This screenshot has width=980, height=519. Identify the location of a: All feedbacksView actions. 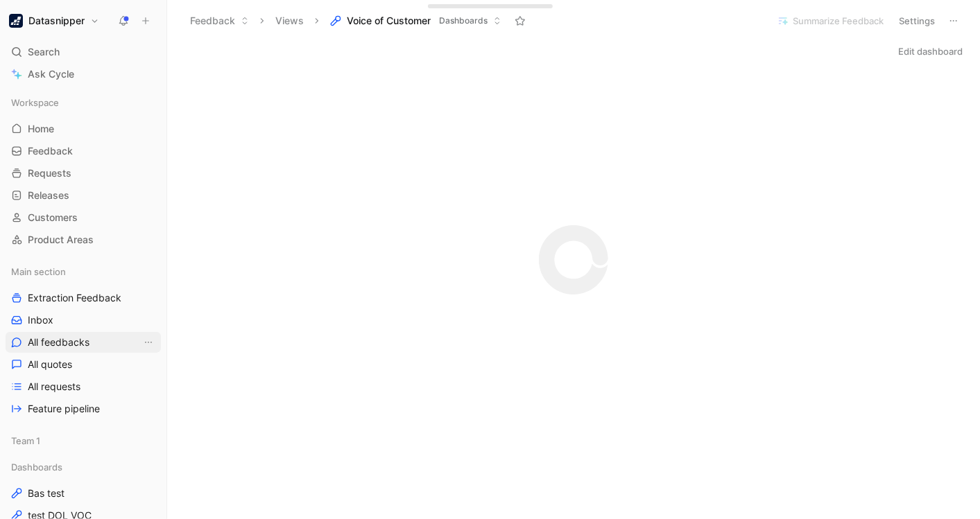
(83, 342).